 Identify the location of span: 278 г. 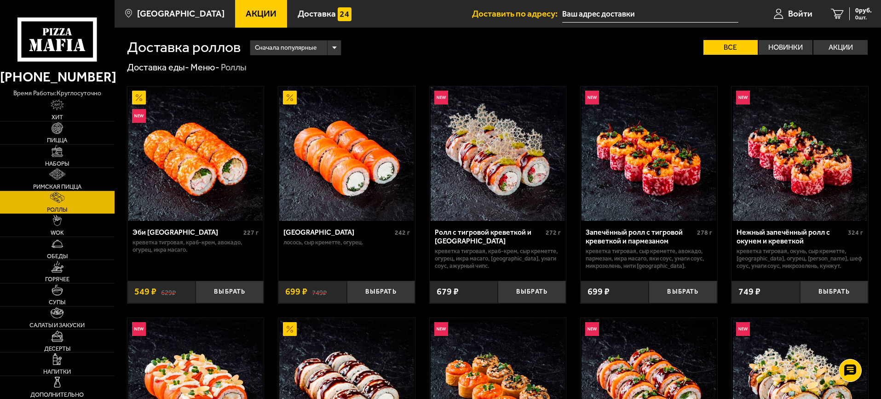
(705, 232).